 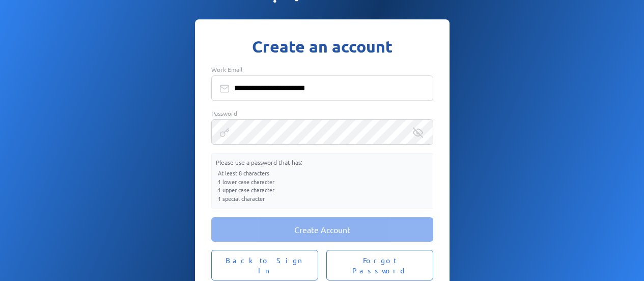 What do you see at coordinates (322, 47) in the screenshot?
I see `h1: Create an account` at bounding box center [322, 47].